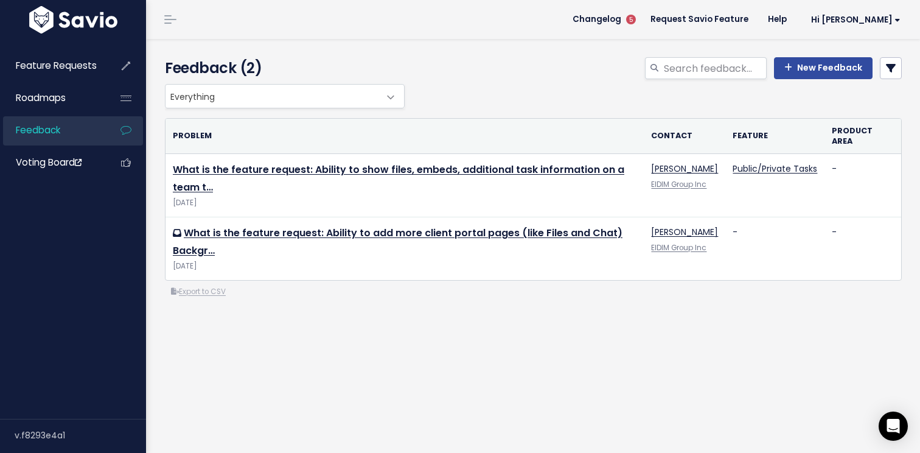  What do you see at coordinates (398, 178) in the screenshot?
I see `a: What is the feature request: Ability to show files, embeds, additional task information on a team t…` at bounding box center [398, 178].